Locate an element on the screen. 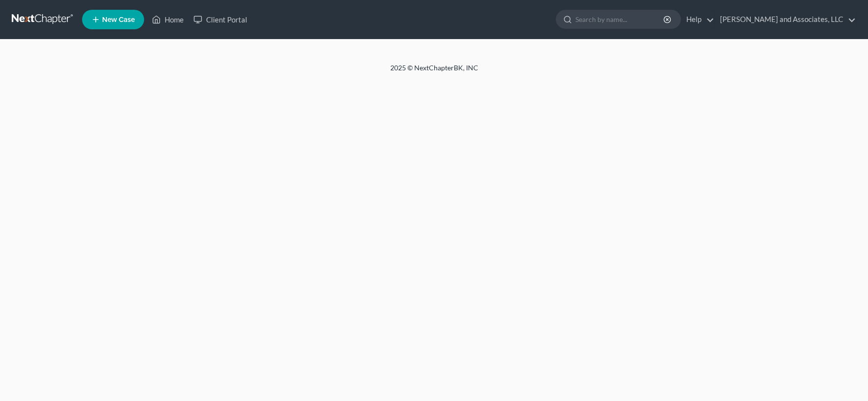 This screenshot has width=868, height=401. a: Client Portal is located at coordinates (220, 19).